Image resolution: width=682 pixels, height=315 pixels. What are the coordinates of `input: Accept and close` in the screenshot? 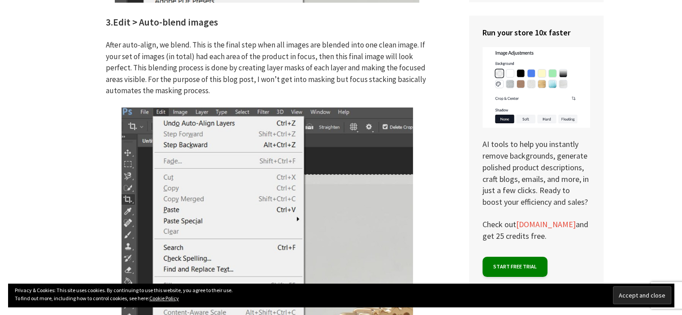 It's located at (642, 296).